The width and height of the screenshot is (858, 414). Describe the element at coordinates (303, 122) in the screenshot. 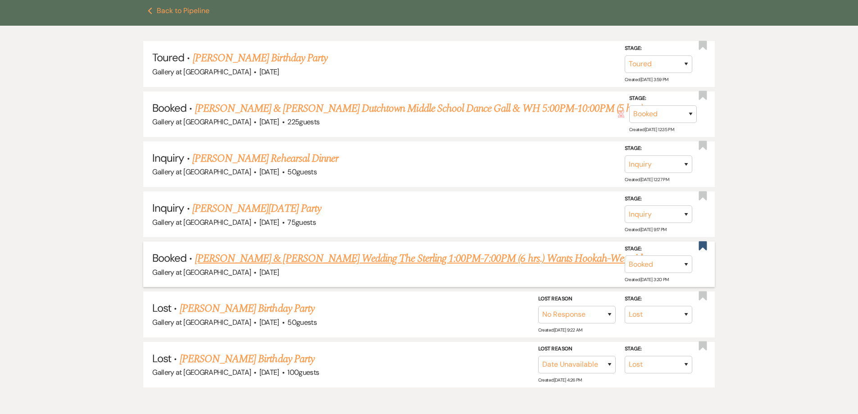

I see `span: 225 guests` at that location.